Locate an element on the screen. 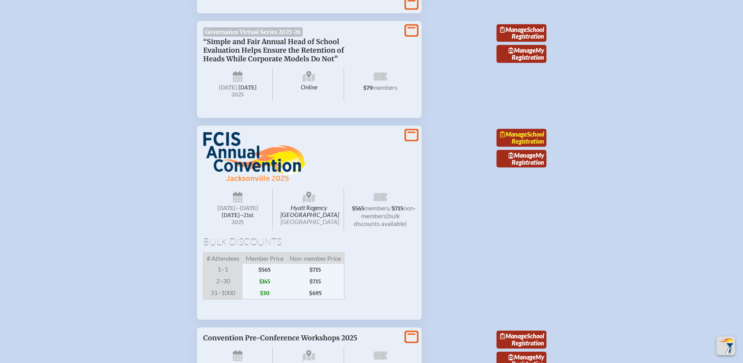  span: 2–30 is located at coordinates (223, 281).